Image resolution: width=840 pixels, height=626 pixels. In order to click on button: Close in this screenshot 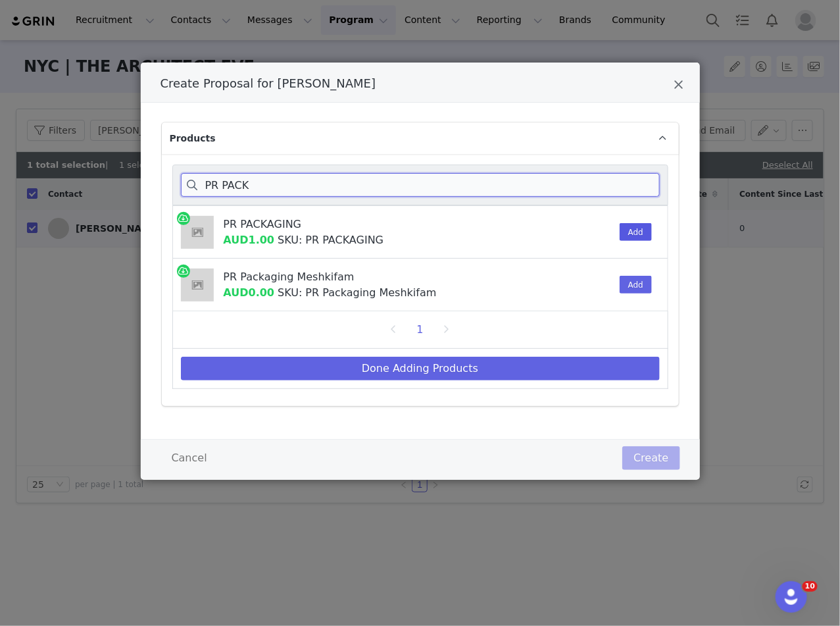, I will do `click(679, 87)`.